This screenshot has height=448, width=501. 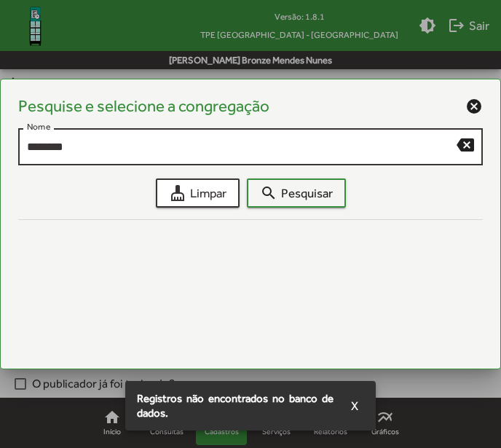 What do you see at coordinates (465, 145) in the screenshot?
I see `mat-icon: backspace` at bounding box center [465, 145].